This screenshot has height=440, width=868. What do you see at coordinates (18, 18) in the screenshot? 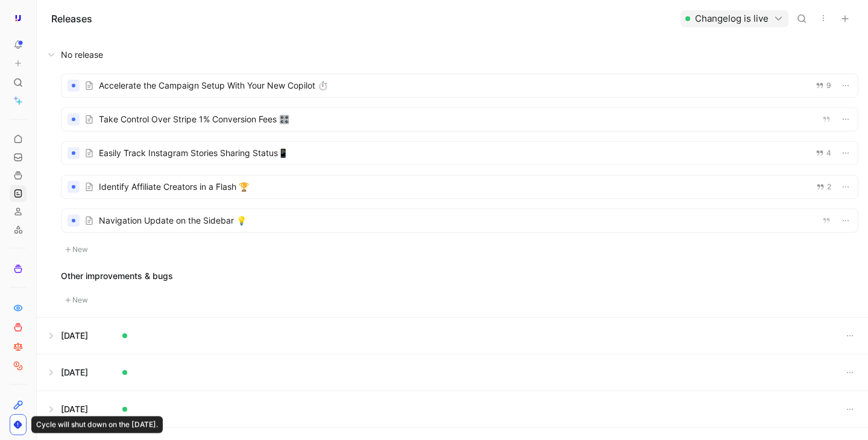
I see `button: Upfluence` at bounding box center [18, 18].